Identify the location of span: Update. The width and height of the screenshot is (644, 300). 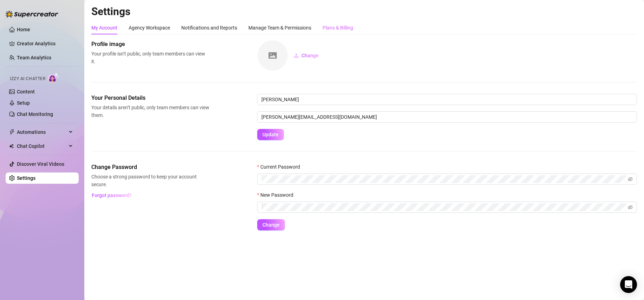
(270, 134).